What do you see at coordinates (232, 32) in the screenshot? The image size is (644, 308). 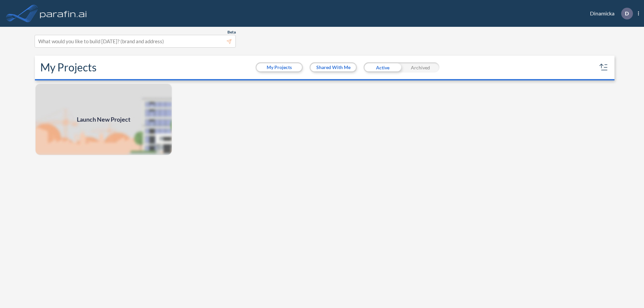 I see `span: Beta` at bounding box center [232, 32].